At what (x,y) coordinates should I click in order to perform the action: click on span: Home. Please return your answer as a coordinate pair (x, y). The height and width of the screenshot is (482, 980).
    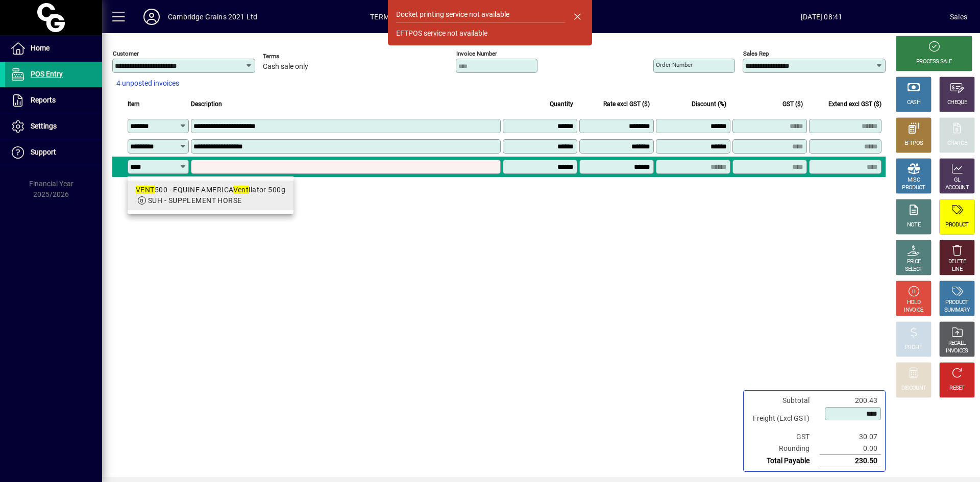
    Looking at the image, I should click on (40, 48).